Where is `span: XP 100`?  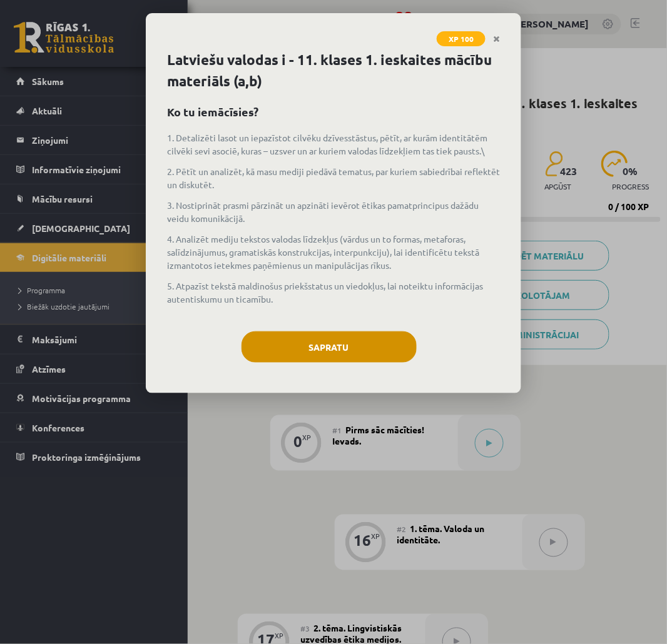
span: XP 100 is located at coordinates (461, 39).